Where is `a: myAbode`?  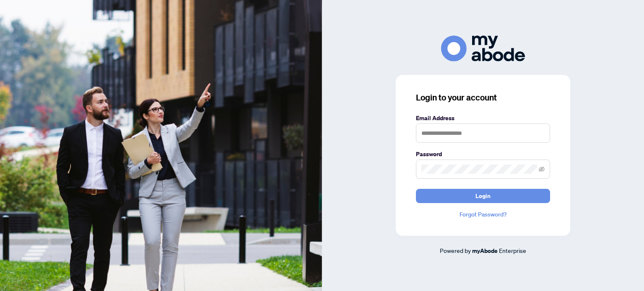 a: myAbode is located at coordinates (484, 251).